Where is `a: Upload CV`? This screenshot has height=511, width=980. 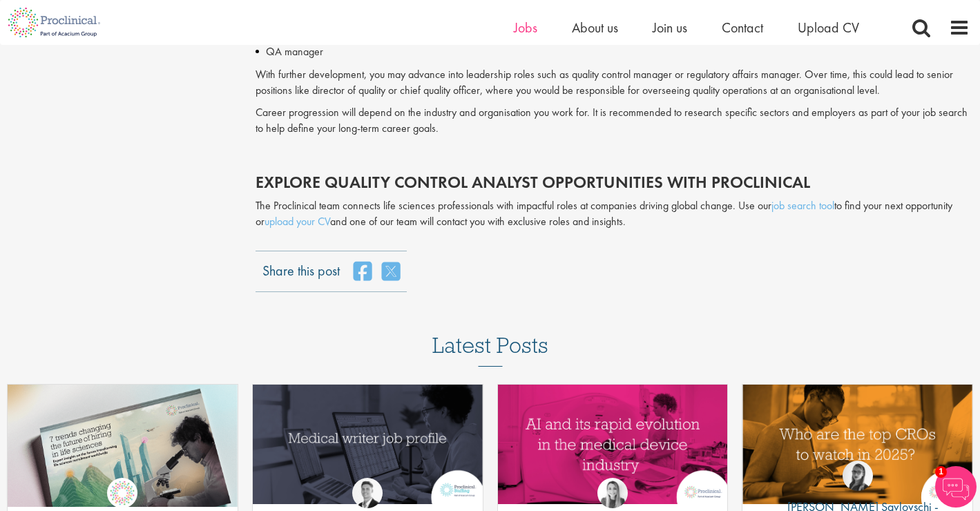
a: Upload CV is located at coordinates (828, 28).